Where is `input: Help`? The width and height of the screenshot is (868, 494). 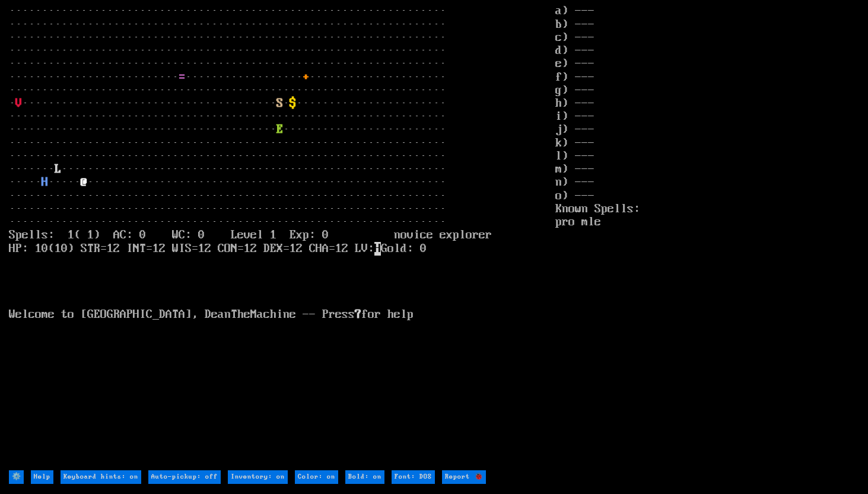 input: Help is located at coordinates (42, 477).